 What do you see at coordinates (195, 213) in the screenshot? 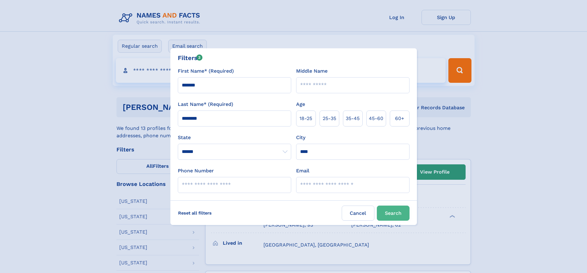
I see `label: Reset all filters` at bounding box center [195, 213].